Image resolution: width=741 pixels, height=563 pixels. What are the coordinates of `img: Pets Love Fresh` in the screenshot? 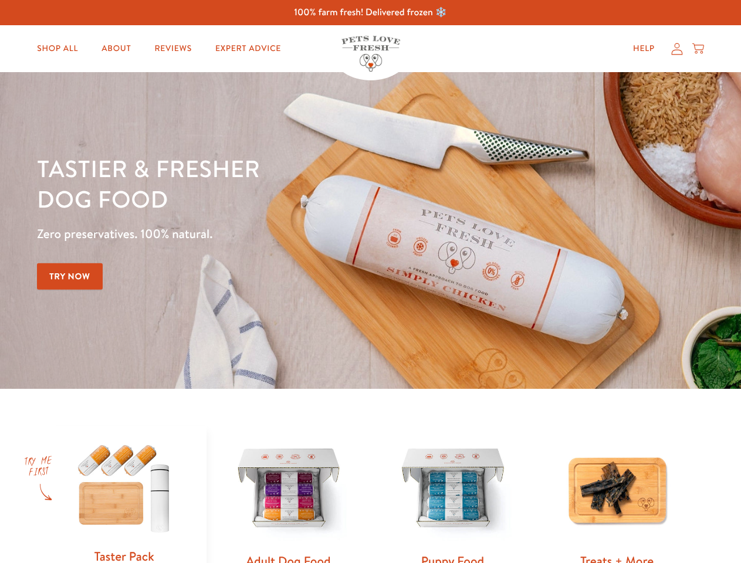 It's located at (371, 53).